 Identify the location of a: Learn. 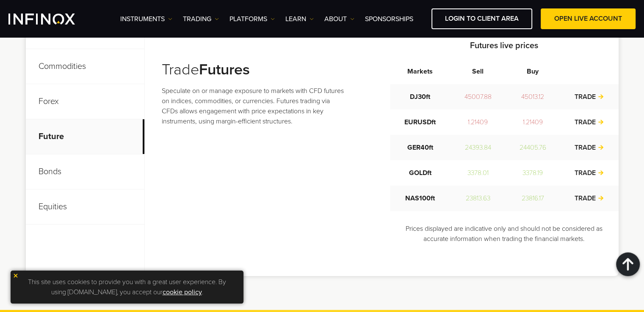
(299, 19).